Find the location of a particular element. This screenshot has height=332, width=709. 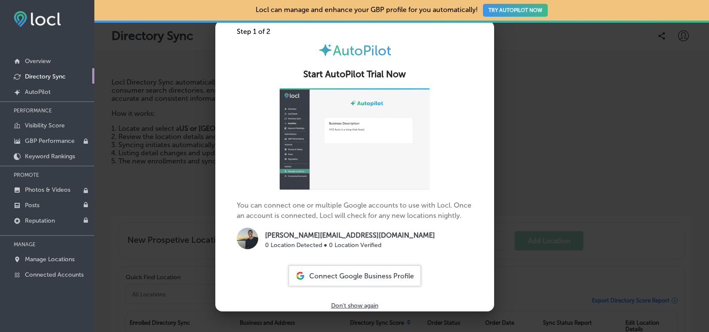

img: fda3e92497d09a02dc62c9cd864e3231.png is located at coordinates (37, 19).